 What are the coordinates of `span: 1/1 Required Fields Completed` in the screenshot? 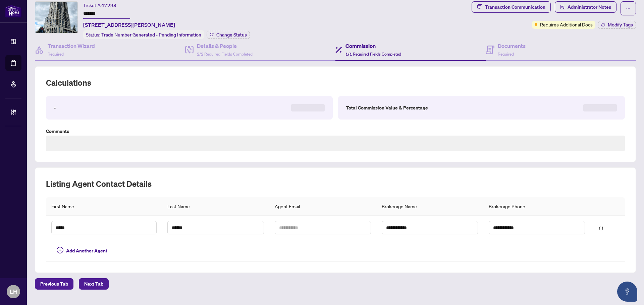 It's located at (373, 54).